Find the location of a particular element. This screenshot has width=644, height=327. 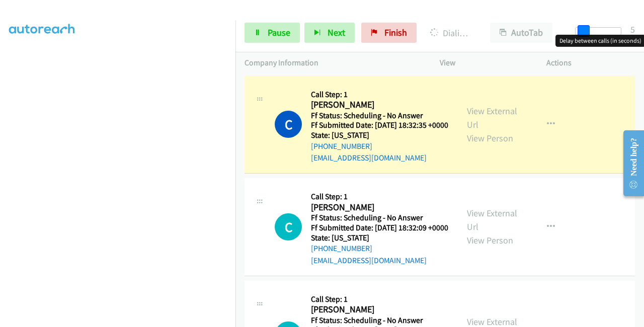

span: Next is located at coordinates (336, 32).